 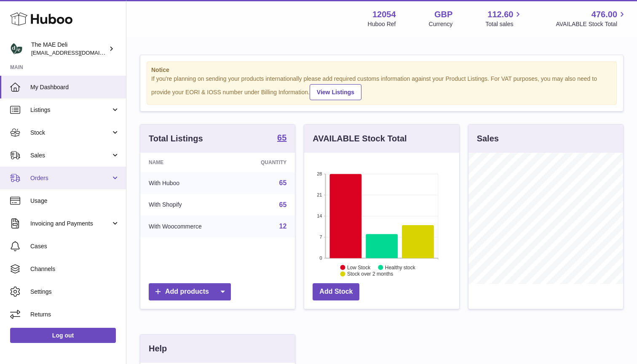 What do you see at coordinates (188, 227) in the screenshot?
I see `td: With Woocommerce` at bounding box center [188, 227].